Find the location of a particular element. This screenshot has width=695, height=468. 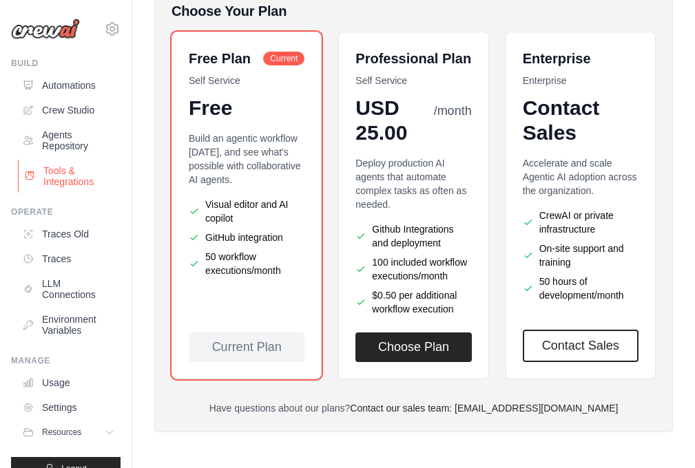

a: Settings is located at coordinates (68, 408).